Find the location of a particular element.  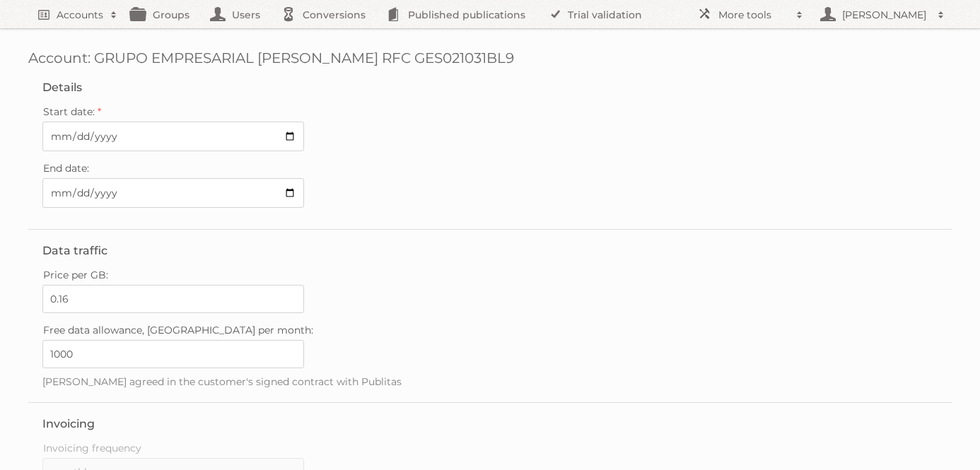

legend: Invoicing is located at coordinates (69, 423).